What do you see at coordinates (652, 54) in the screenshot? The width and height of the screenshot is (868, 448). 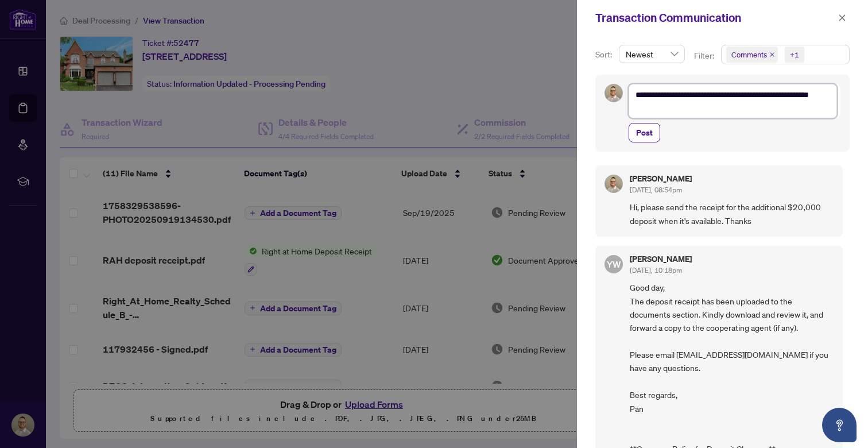 I see `span: Newest` at bounding box center [652, 54].